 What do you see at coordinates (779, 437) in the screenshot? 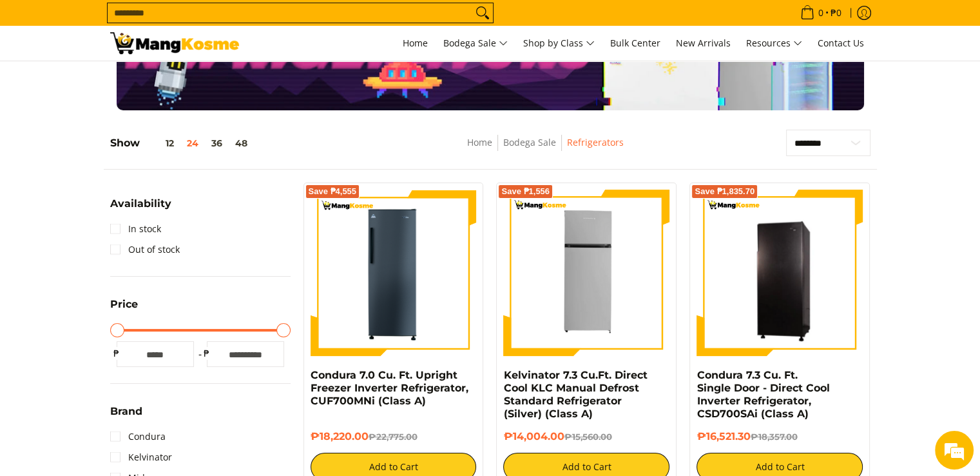
I see `h6: ₱16,521.30` at bounding box center [779, 437].